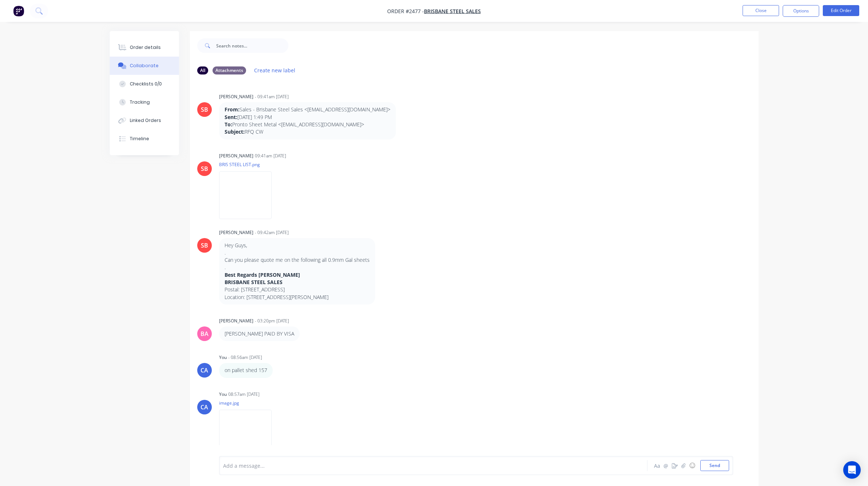 The height and width of the screenshot is (486, 868). Describe the element at coordinates (146, 84) in the screenshot. I see `div: Checklists 0/0` at that location.